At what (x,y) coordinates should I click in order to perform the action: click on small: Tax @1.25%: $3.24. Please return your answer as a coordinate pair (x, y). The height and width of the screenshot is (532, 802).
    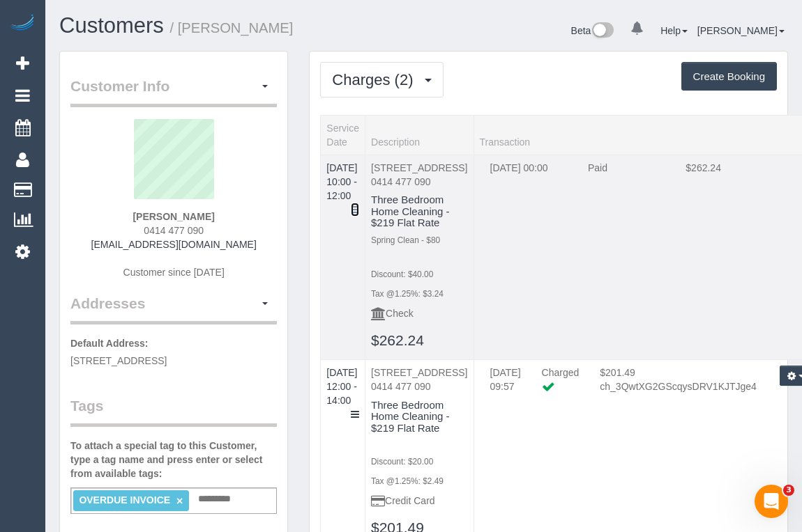
    Looking at the image, I should click on (408, 294).